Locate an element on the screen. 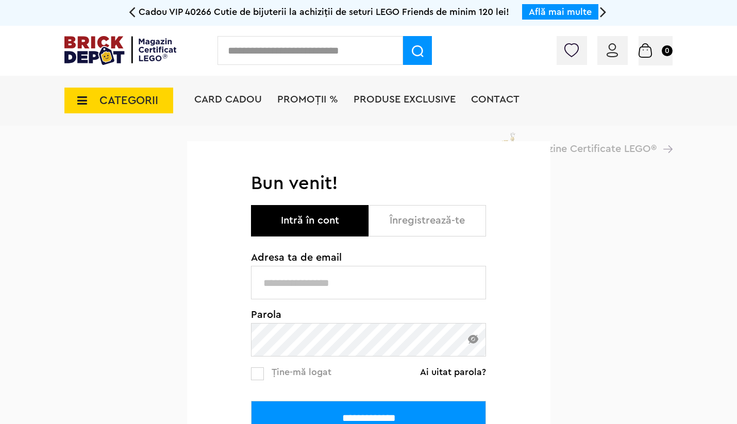  span: Parola is located at coordinates (368, 315).